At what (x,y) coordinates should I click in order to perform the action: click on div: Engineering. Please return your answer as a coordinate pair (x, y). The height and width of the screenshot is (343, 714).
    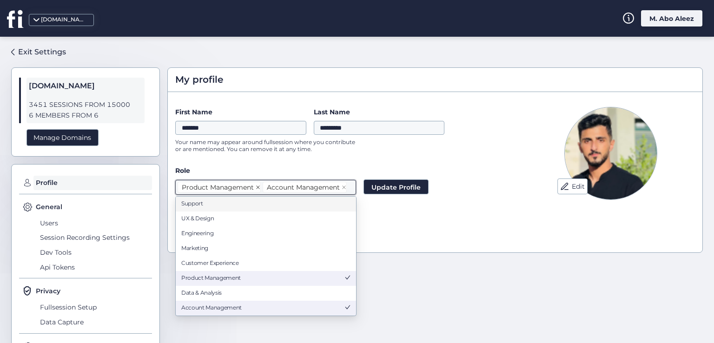
    Looking at the image, I should click on (266, 234).